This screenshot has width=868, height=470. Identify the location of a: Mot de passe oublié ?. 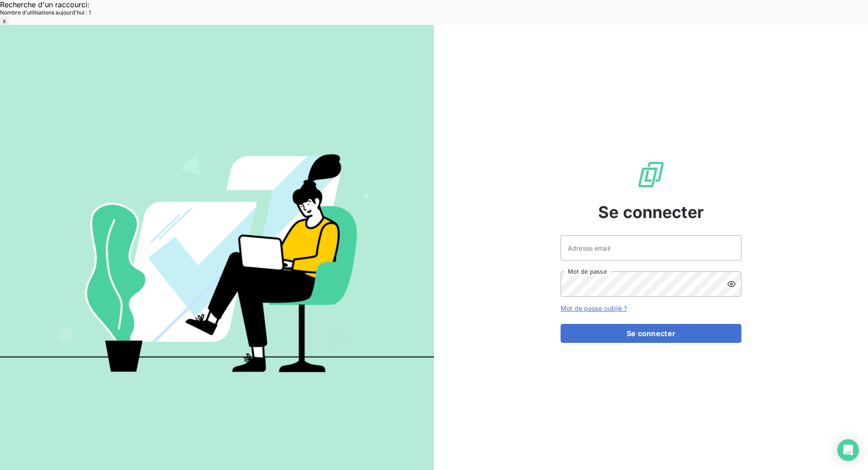
(593, 308).